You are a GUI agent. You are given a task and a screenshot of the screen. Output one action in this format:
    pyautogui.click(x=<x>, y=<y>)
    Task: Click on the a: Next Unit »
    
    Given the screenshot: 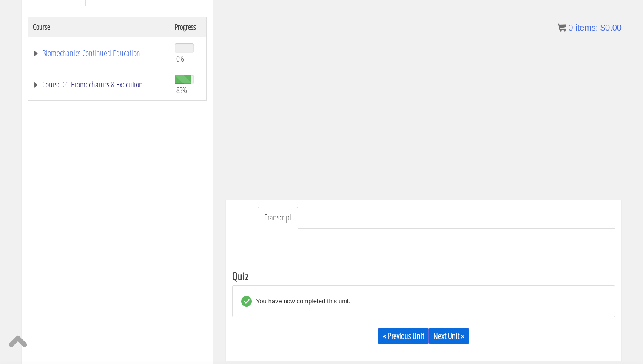 What is the action you would take?
    pyautogui.click(x=449, y=336)
    